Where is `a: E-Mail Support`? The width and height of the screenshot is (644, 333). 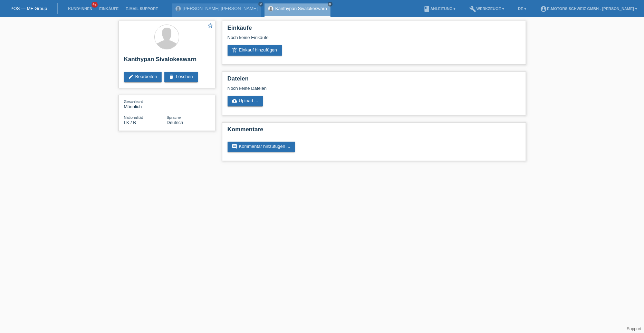
a: E-Mail Support is located at coordinates (142, 9).